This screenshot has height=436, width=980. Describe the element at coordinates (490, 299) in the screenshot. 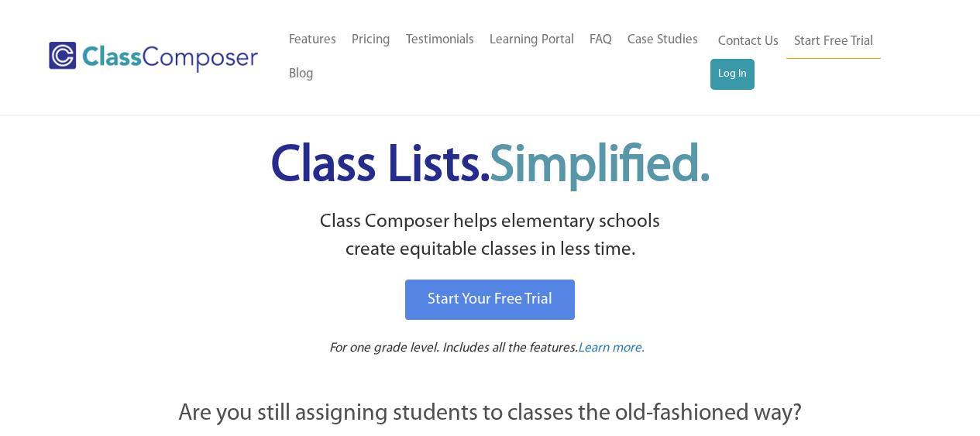

I see `a: Start Your Free Trial` at that location.